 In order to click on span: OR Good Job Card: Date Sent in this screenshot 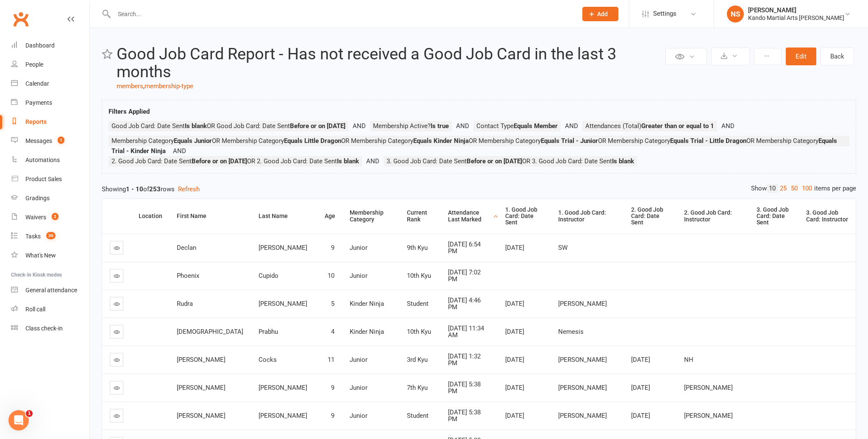, I will do `click(276, 126)`.